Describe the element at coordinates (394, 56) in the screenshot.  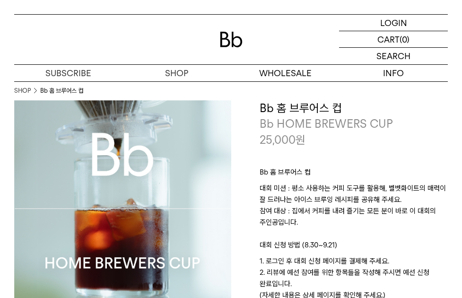
I see `p: SEARCH` at that location.